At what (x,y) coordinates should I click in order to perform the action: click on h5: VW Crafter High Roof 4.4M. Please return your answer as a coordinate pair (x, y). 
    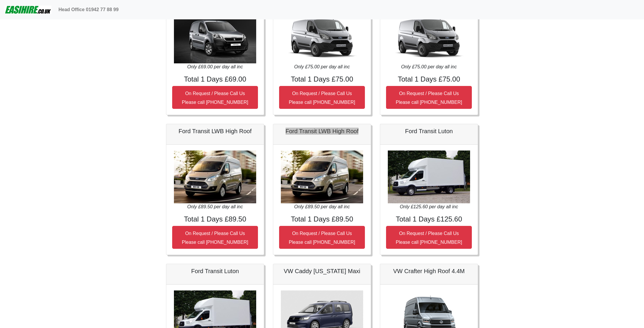
    Looking at the image, I should click on (429, 271).